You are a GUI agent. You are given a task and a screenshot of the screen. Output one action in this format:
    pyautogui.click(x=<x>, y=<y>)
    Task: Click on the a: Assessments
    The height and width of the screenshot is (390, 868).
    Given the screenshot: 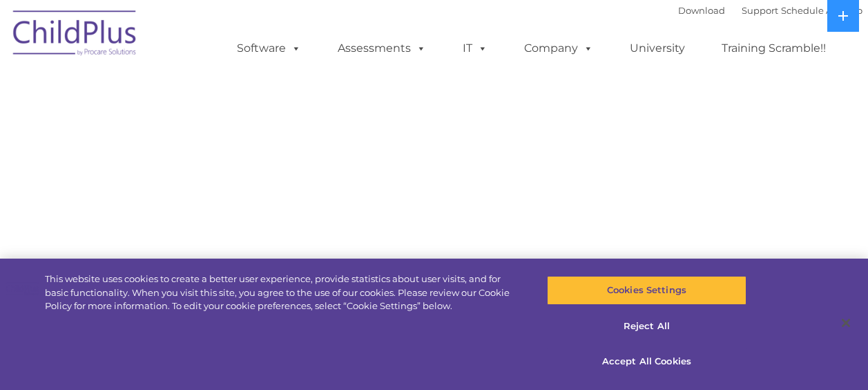 What is the action you would take?
    pyautogui.click(x=382, y=48)
    